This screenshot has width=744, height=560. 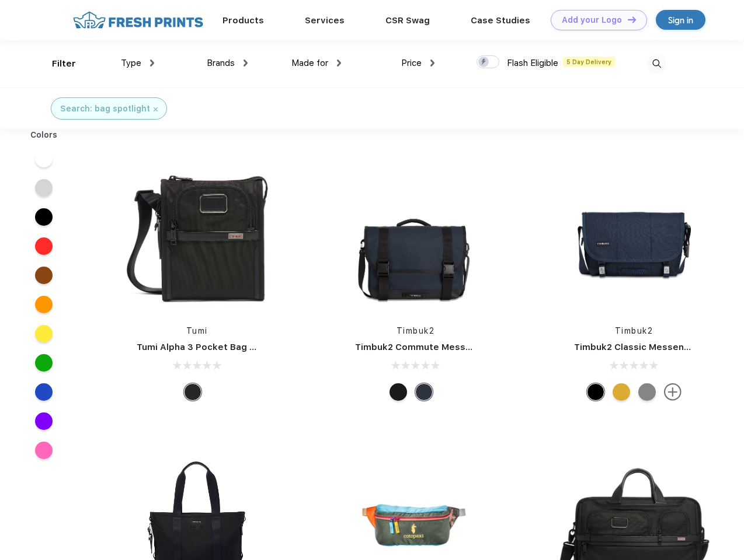 I want to click on div: Search: bag spotlight, so click(x=105, y=109).